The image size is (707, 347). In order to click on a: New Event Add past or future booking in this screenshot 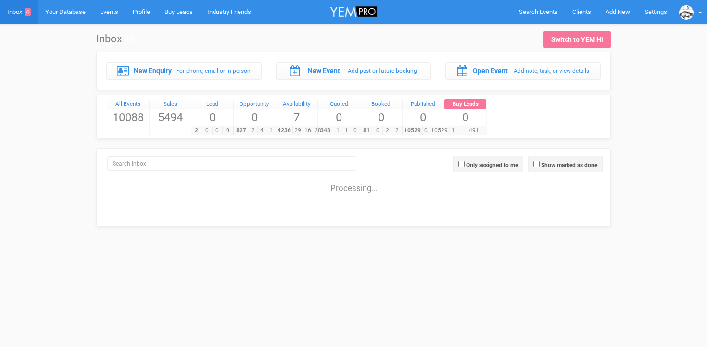, I will do `click(353, 71)`.